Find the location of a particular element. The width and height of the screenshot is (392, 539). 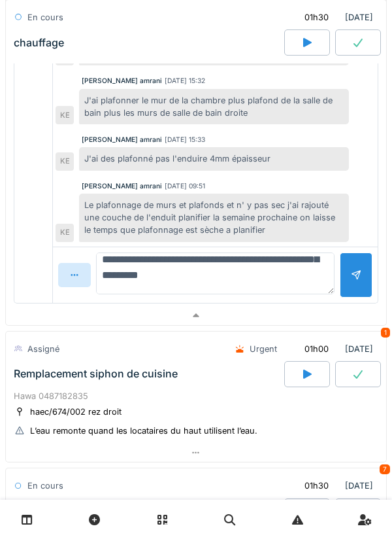

div: Hawa 0487182835 is located at coordinates (196, 396).